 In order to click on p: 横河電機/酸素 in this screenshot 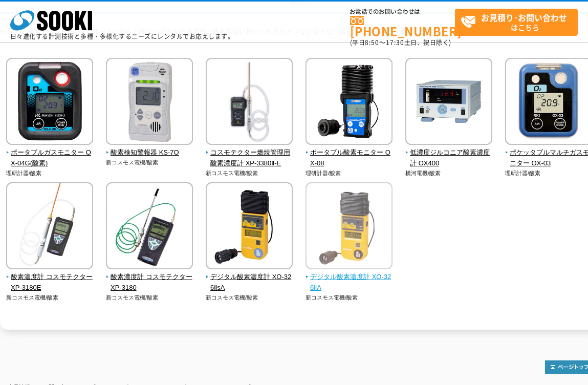, I will do `click(449, 173)`.